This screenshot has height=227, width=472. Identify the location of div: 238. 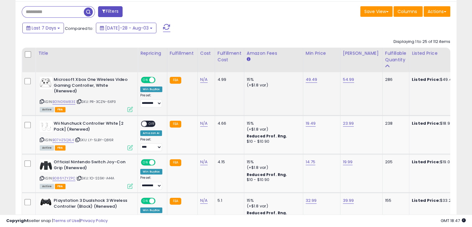
(395, 123).